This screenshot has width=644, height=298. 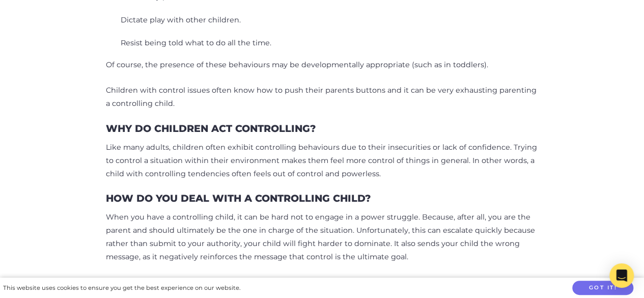 I want to click on p: Of course, the presence of these behaviours may be developmentally appropriate (such as in toddle..., so click(x=323, y=65).